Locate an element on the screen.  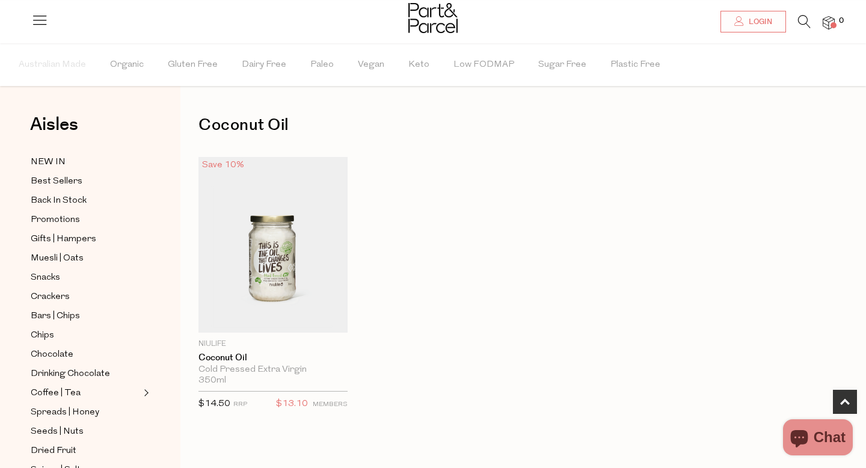
span: Best Sellers is located at coordinates (57, 182).